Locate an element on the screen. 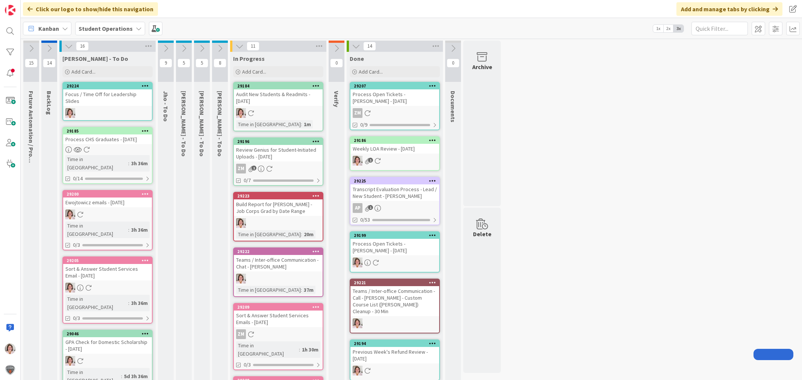  div: 29186 is located at coordinates (395, 141).